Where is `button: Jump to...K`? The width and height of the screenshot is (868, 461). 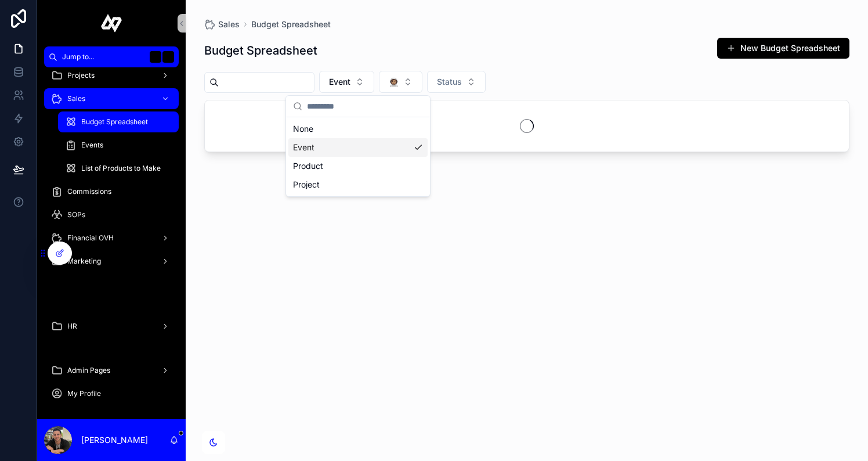
button: Jump to...K is located at coordinates (111, 57).